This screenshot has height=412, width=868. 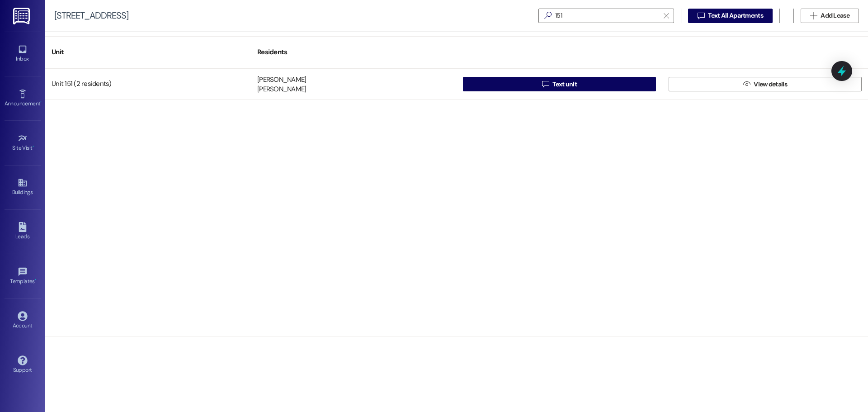 What do you see at coordinates (736, 15) in the screenshot?
I see `span: Text All Apartments` at bounding box center [736, 15].